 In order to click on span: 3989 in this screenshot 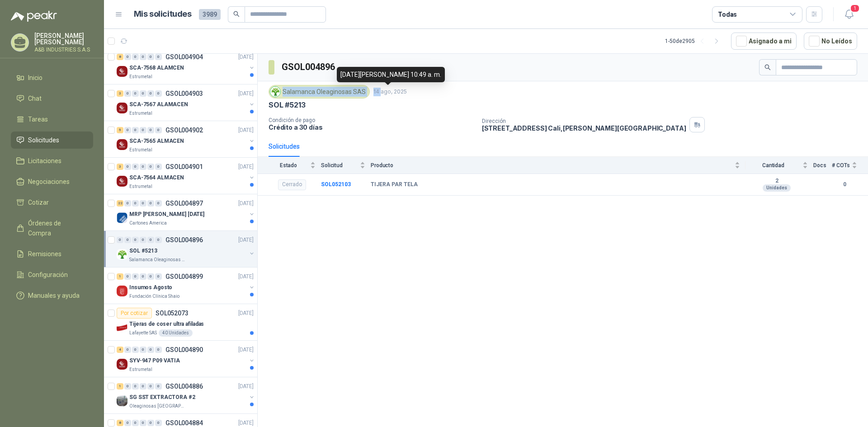, I will do `click(210, 15)`.